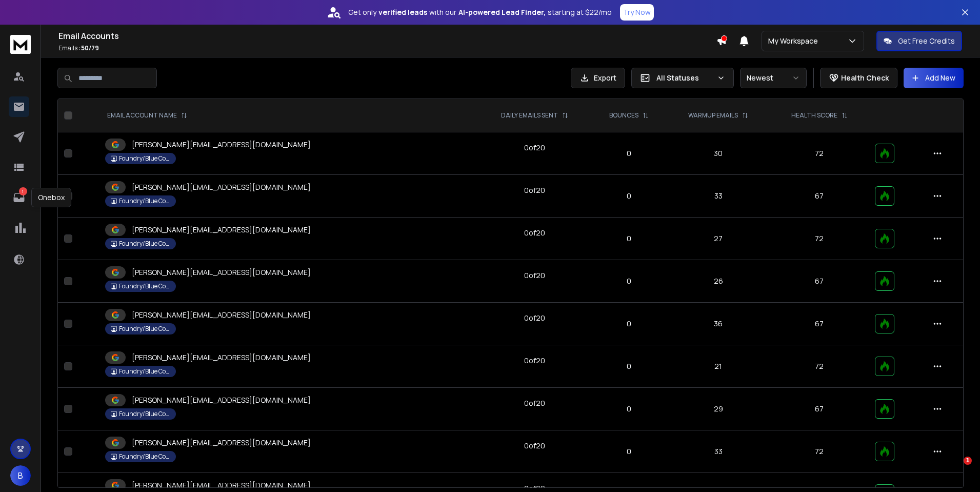 Image resolution: width=980 pixels, height=492 pixels. What do you see at coordinates (718, 323) in the screenshot?
I see `td: 36` at bounding box center [718, 323].